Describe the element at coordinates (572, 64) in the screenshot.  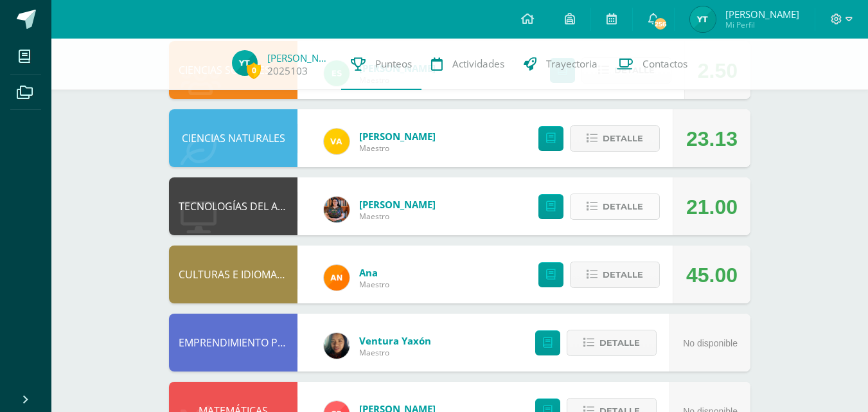
I see `span: Trayectoria` at that location.